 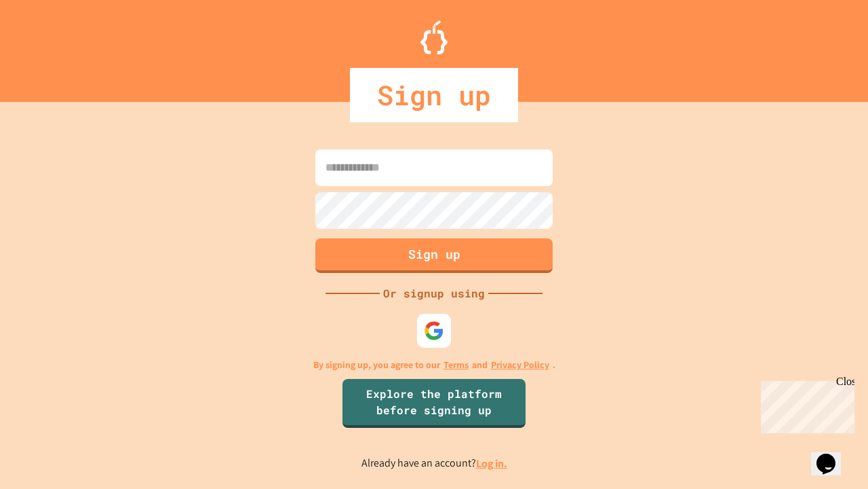 What do you see at coordinates (434, 403) in the screenshot?
I see `a: Explore the platform before signing up` at bounding box center [434, 403].